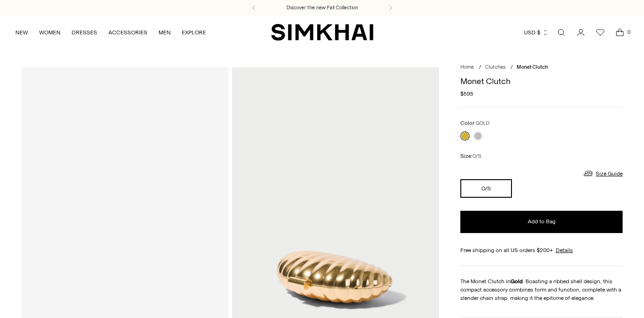 The width and height of the screenshot is (644, 318). Describe the element at coordinates (536, 33) in the screenshot. I see `button: USD $` at that location.